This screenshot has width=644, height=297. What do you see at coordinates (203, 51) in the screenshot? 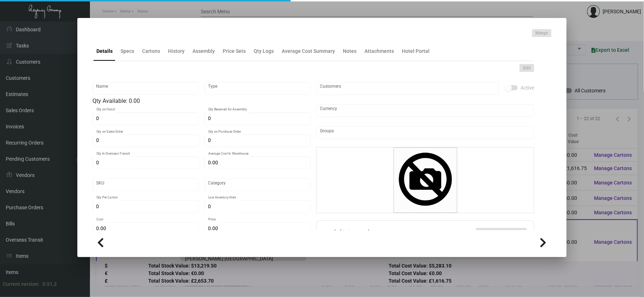
I see `div: Assembly` at bounding box center [203, 51].